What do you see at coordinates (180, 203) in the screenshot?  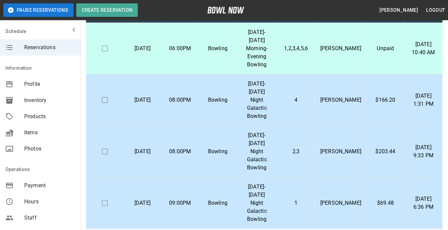 I see `p: 09:00PM` at bounding box center [180, 203].